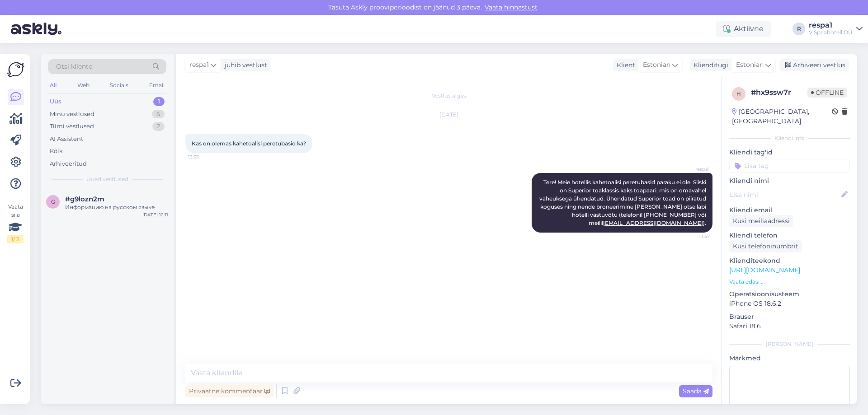 This screenshot has width=868, height=415. Describe the element at coordinates (83, 85) in the screenshot. I see `div: Web` at that location.